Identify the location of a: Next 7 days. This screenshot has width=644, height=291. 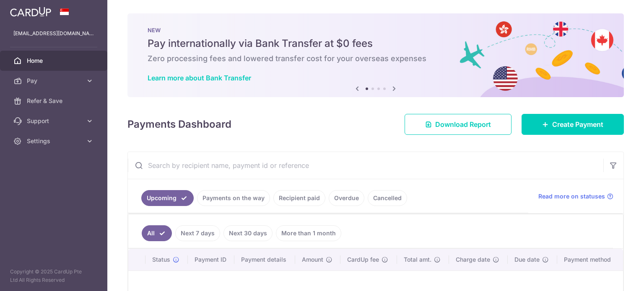
(198, 234).